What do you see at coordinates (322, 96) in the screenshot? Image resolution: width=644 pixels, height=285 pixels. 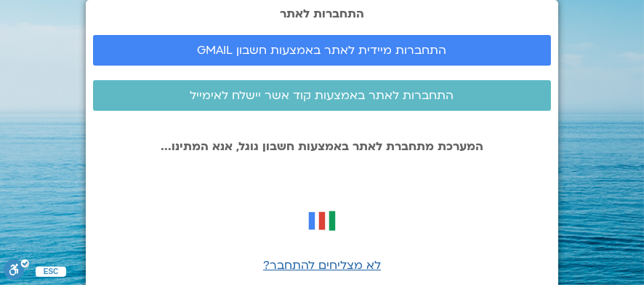 I see `span: התחברות לאתר באמצעות קוד אשר יישלח לאימייל` at bounding box center [322, 96].